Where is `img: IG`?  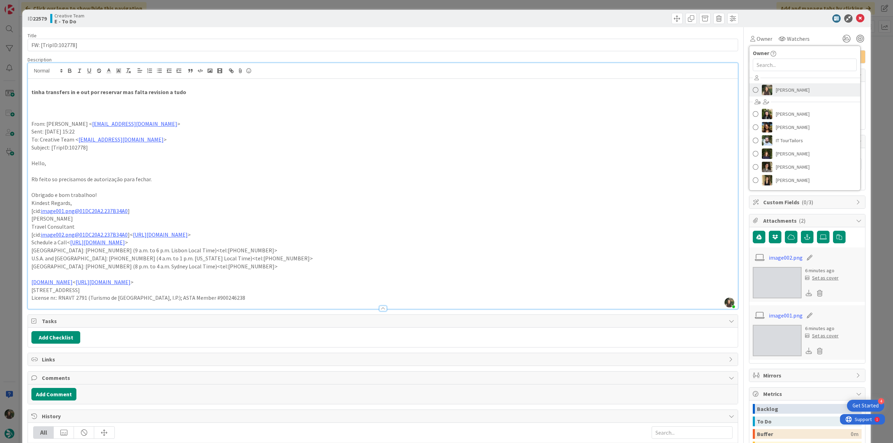 img: IG is located at coordinates (767, 90).